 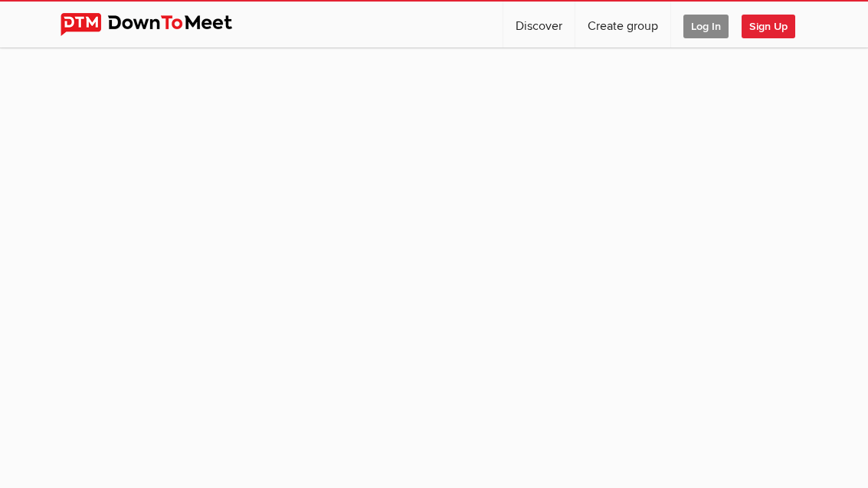 I want to click on a: Sign Up, so click(x=774, y=24).